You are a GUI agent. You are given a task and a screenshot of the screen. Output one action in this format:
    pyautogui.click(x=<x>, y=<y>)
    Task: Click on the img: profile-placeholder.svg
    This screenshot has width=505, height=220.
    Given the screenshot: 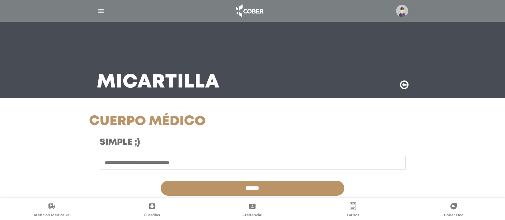 What is the action you would take?
    pyautogui.click(x=402, y=11)
    